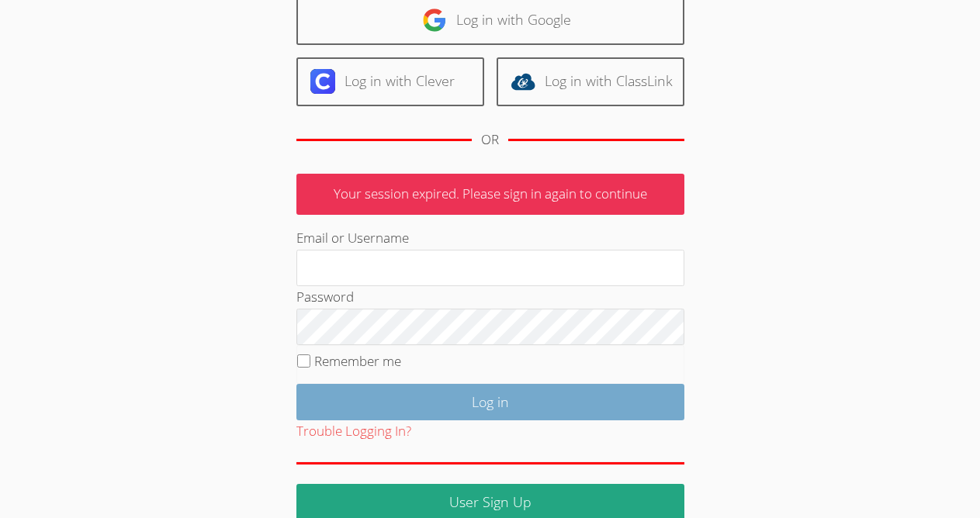  I want to click on button: Trouble Logging In?, so click(353, 431).